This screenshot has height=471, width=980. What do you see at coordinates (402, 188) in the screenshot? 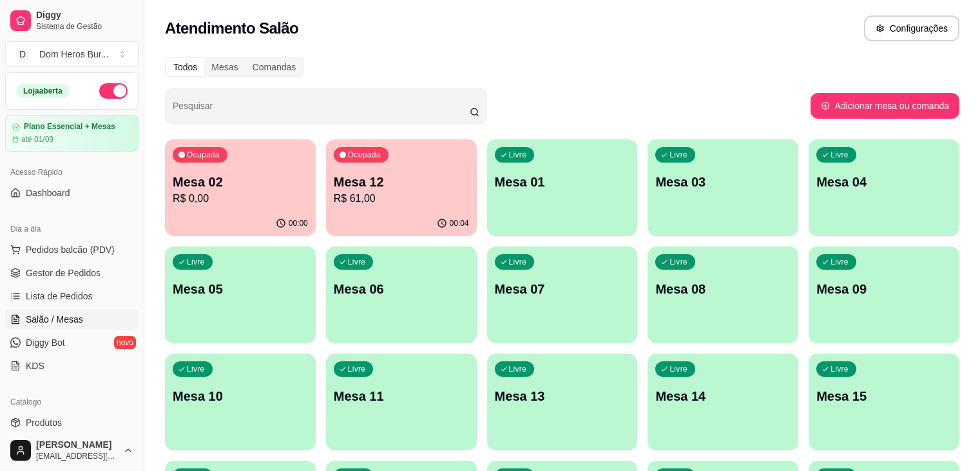
I see `button: OcupadaMesa 12R$ 61,0000:04` at bounding box center [402, 188].